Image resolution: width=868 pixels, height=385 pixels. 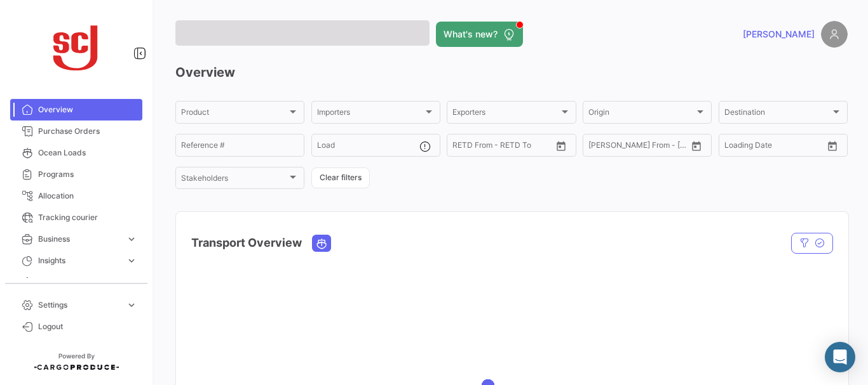 I want to click on span: Tracking courier, so click(x=87, y=218).